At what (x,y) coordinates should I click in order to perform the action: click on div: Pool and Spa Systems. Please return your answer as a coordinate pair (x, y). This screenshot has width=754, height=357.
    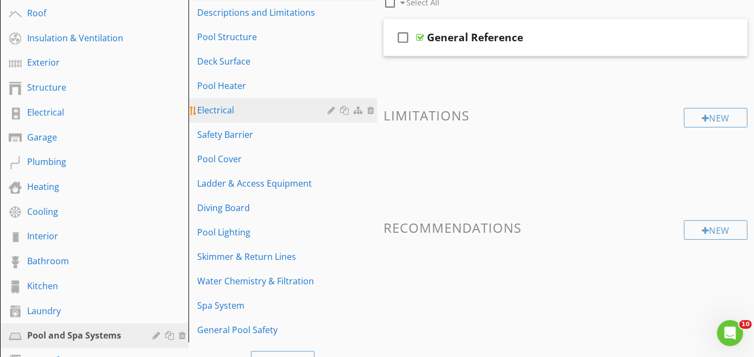
    Looking at the image, I should click on (82, 336).